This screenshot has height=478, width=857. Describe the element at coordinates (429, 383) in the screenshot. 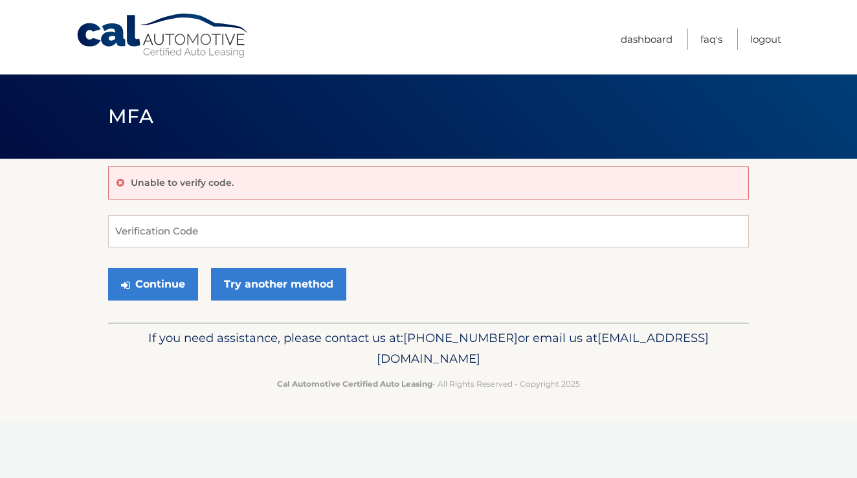

I see `p: - All Rights Reserved - Copyright 2025` at that location.